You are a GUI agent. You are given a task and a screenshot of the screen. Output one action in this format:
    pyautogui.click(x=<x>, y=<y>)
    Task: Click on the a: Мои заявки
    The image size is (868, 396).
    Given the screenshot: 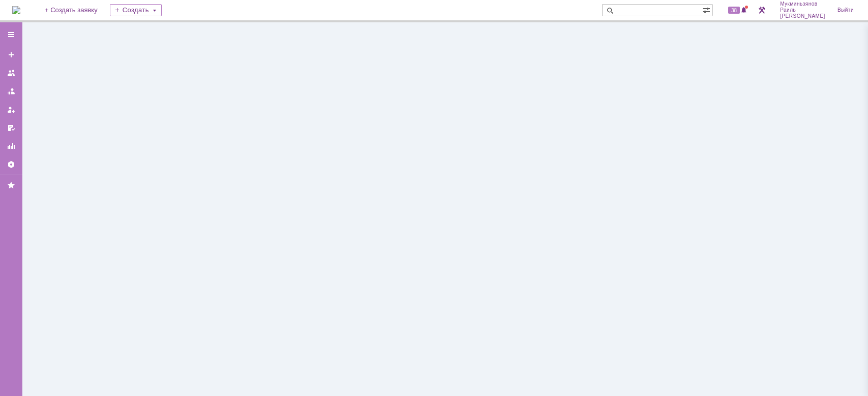 What is the action you would take?
    pyautogui.click(x=11, y=110)
    